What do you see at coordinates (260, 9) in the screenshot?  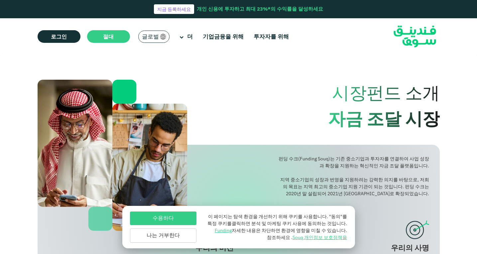 I see `font: 개인 신용에 투자하고 최대 23%*의 수익률을 달성하세요` at bounding box center [260, 9].